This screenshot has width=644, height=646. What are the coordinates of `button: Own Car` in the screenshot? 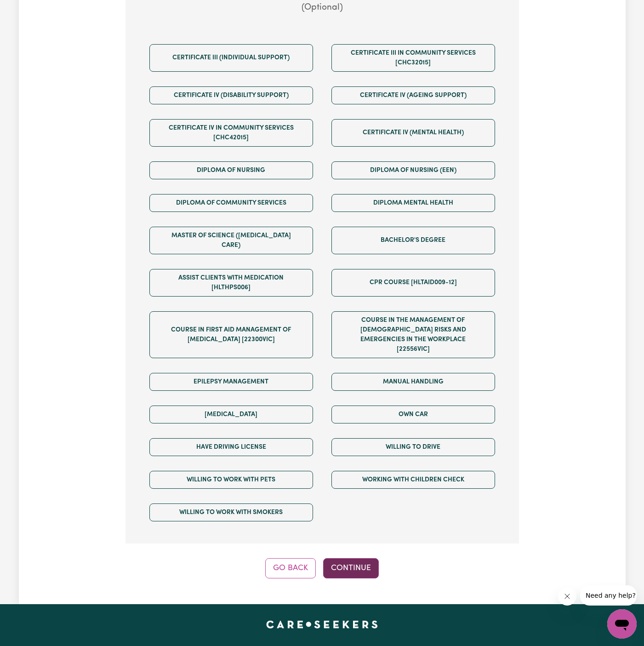 It's located at (413, 414).